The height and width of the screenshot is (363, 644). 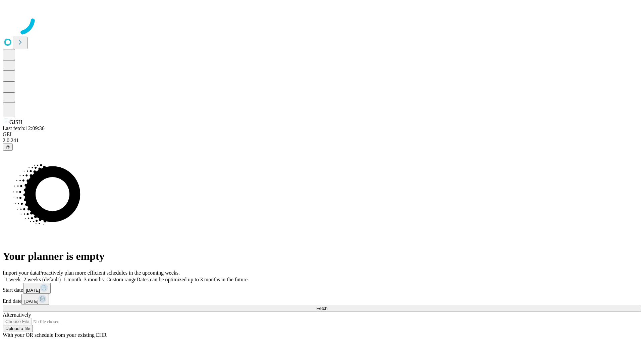 What do you see at coordinates (322, 256) in the screenshot?
I see `h1: Your planner is empty` at bounding box center [322, 256].